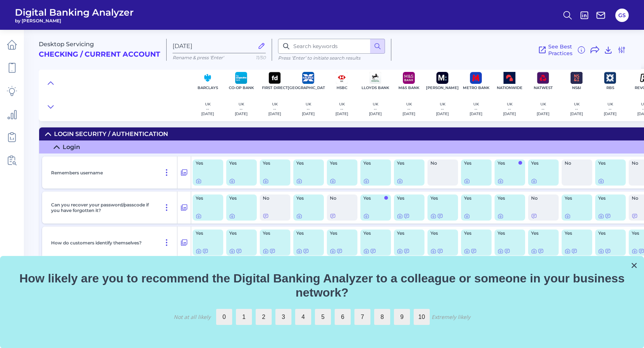 Image resolution: width=644 pixels, height=348 pixels. Describe the element at coordinates (342, 88) in the screenshot. I see `p: HSBC` at that location.